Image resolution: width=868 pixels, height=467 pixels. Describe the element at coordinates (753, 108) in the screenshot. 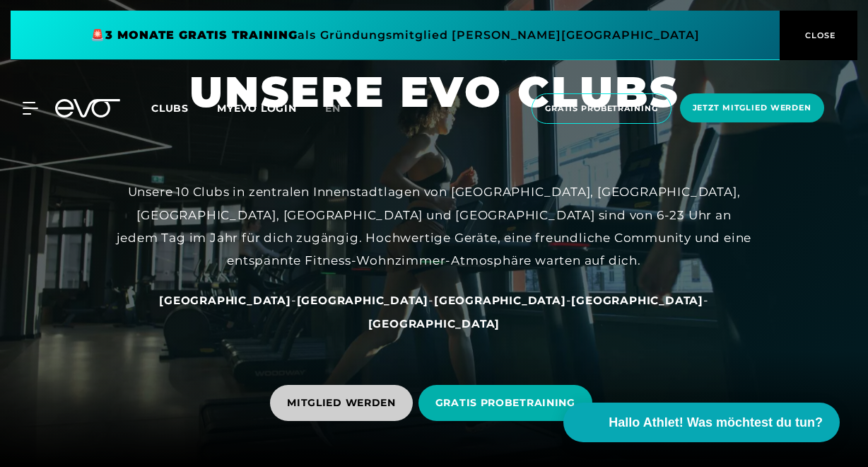

I see `a: Jetzt Mitglied werden` at that location.